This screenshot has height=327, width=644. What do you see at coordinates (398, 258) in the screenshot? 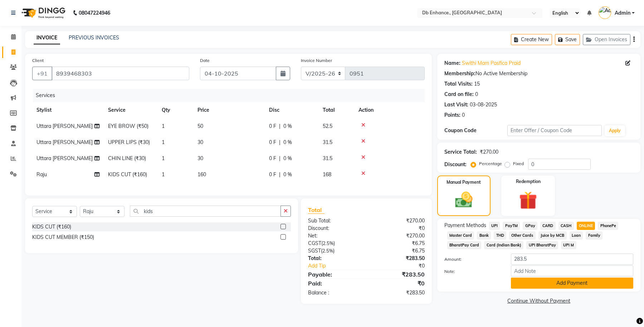
I see `div: ₹283.50` at bounding box center [398, 258].